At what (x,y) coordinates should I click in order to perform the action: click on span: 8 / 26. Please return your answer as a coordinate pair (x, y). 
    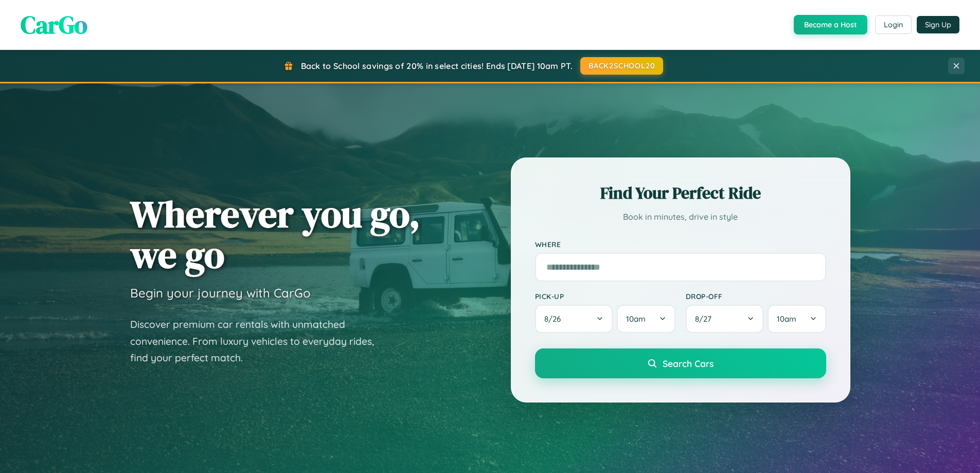
    Looking at the image, I should click on (555, 319).